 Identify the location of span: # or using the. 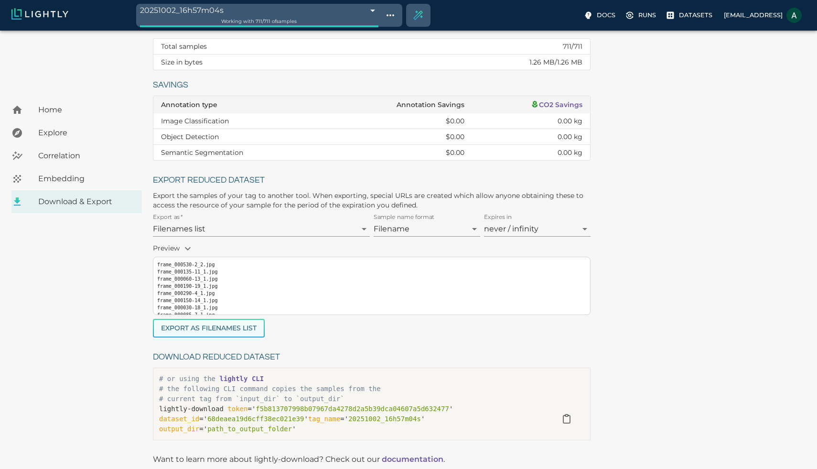
(211, 378).